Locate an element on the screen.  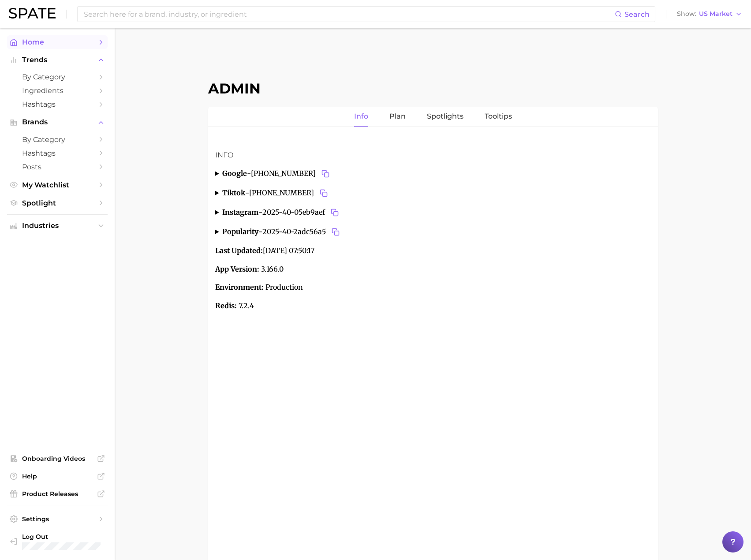
span: Onboarding Videos is located at coordinates (58, 458).